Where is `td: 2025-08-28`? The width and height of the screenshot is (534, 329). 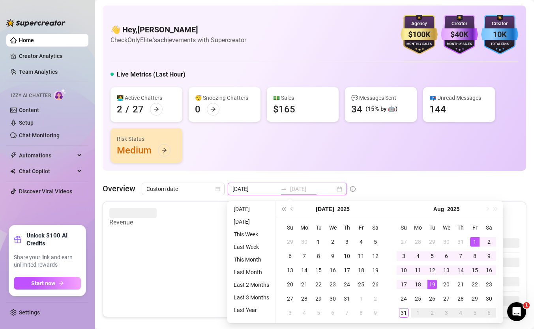
td: 2025-08-28 is located at coordinates (461, 299).